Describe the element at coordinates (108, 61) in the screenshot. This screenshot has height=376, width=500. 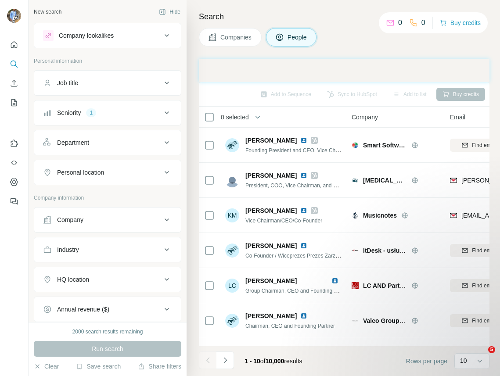
I see `p: Personal information` at that location.